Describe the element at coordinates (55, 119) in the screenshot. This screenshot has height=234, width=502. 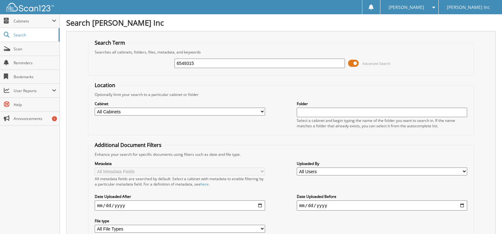
I see `div: 1` at that location.